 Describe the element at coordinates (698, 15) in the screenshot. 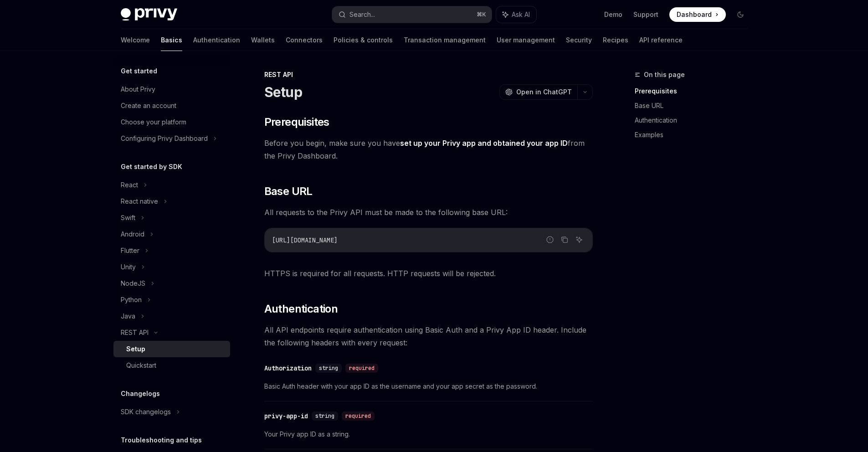

I see `a: Dashboard` at that location.